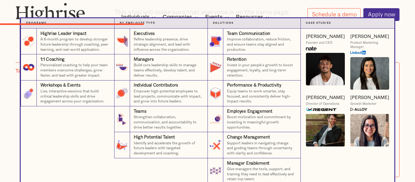  Describe the element at coordinates (168, 70) in the screenshot. I see `p: Build core leadership skills to manage teams effectively, develop talent, and deliver results.` at that location.